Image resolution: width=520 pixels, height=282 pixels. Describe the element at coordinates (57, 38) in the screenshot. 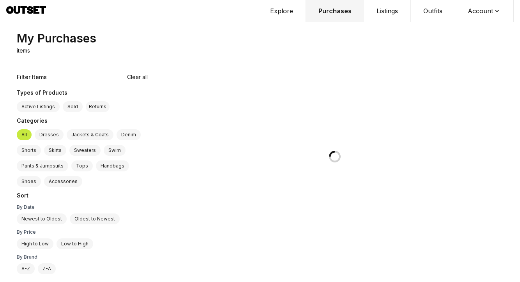

I see `div: My Purchases` at that location.